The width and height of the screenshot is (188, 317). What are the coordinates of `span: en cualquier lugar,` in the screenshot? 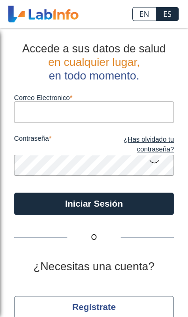 It's located at (94, 62).